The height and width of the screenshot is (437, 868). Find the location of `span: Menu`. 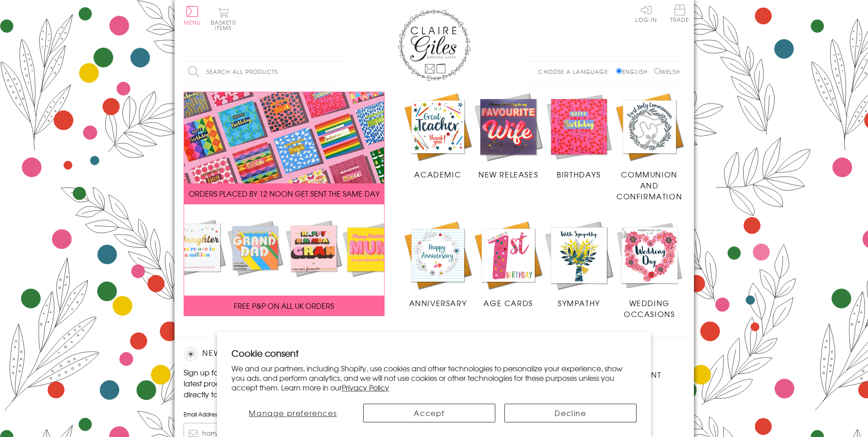

span: Menu is located at coordinates (192, 22).